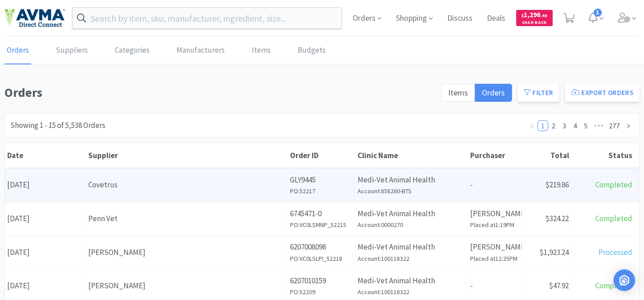  I want to click on h6: PO: VC0LSLPI_52218, so click(321, 259).